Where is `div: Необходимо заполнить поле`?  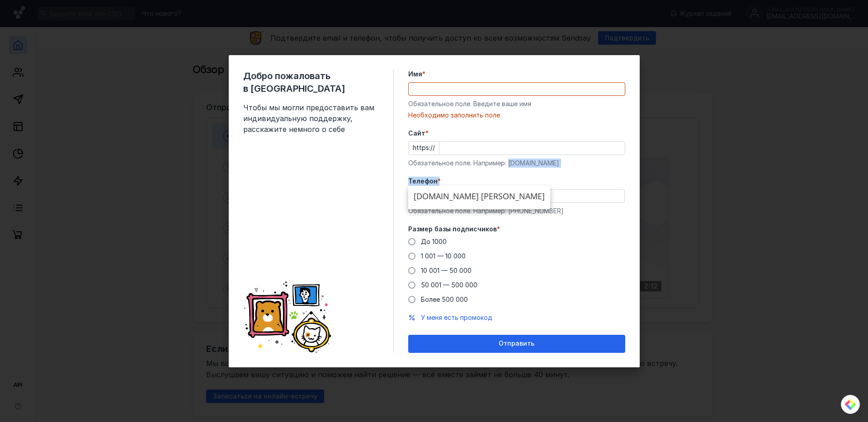 div: Необходимо заполнить поле is located at coordinates (517, 116).